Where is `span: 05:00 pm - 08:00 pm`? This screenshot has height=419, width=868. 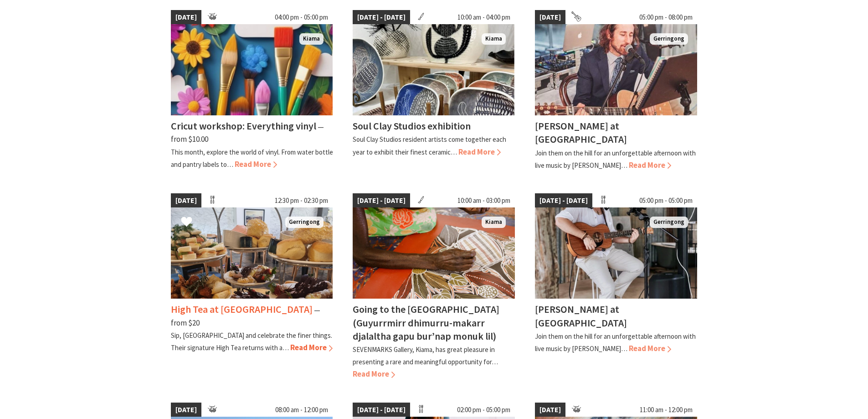
span: 05:00 pm - 08:00 pm is located at coordinates (666, 17).